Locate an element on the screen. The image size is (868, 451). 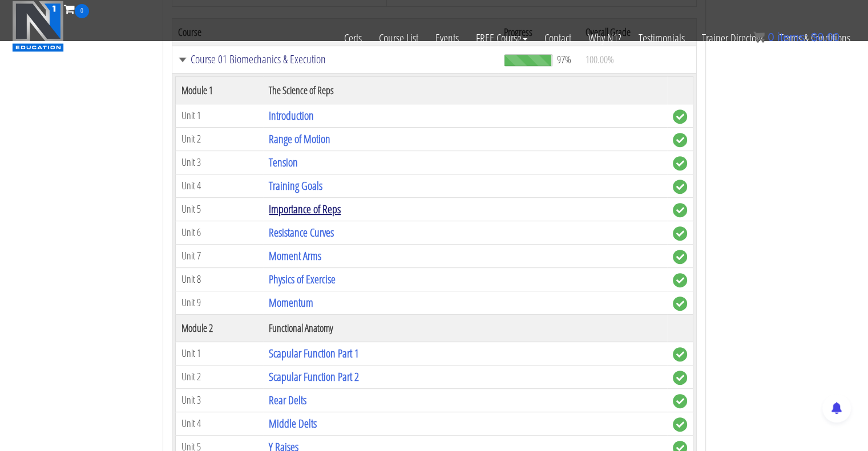
th: The Science of Reps is located at coordinates (465, 90).